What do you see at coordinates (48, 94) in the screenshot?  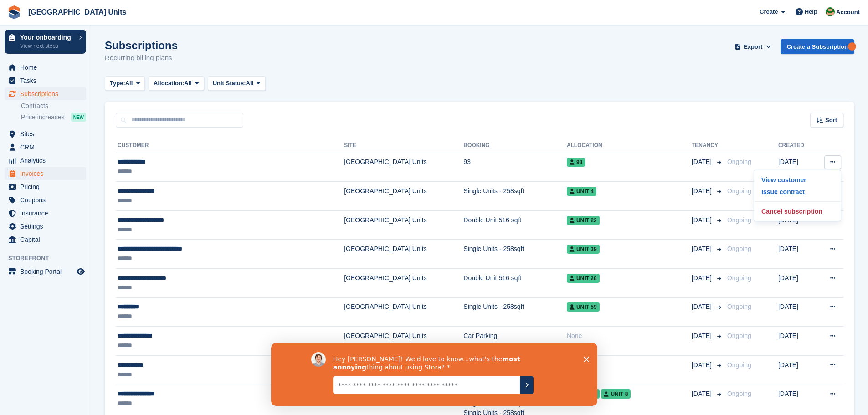 I see `span: Subscriptions` at bounding box center [48, 94].